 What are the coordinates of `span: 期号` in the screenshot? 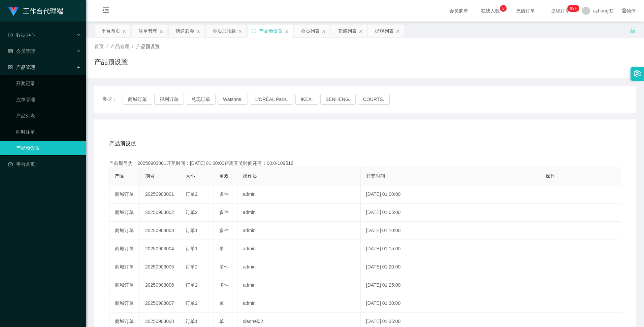 It's located at (150, 176).